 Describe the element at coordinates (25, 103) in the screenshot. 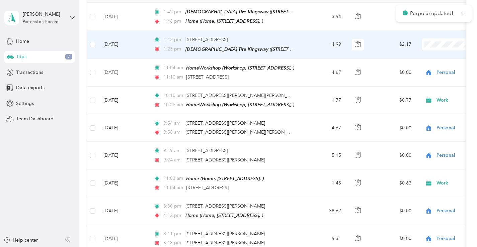

I see `span: Settings` at that location.